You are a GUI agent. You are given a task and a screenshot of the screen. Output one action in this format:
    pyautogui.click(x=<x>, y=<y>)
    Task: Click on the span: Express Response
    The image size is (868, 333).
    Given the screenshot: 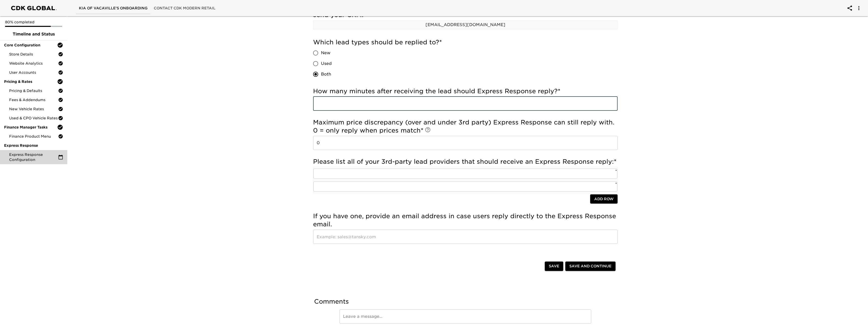 What is the action you would take?
    pyautogui.click(x=33, y=146)
    